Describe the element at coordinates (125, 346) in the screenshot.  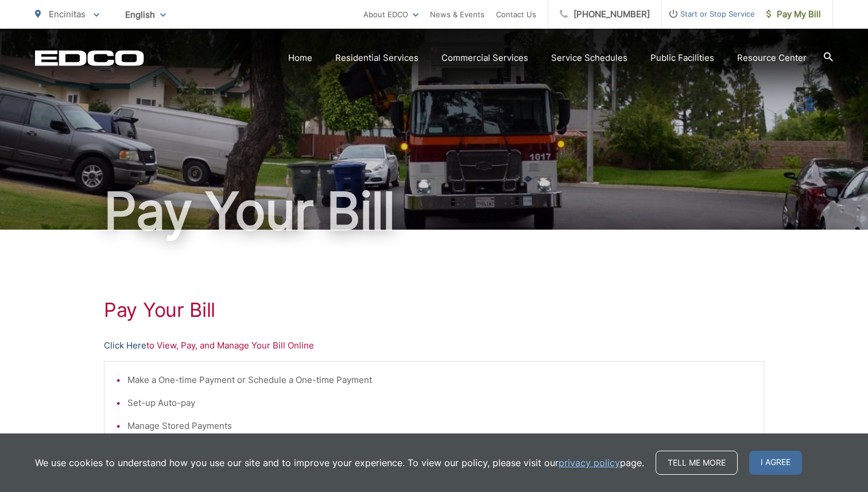
I see `a: Click Here` at that location.